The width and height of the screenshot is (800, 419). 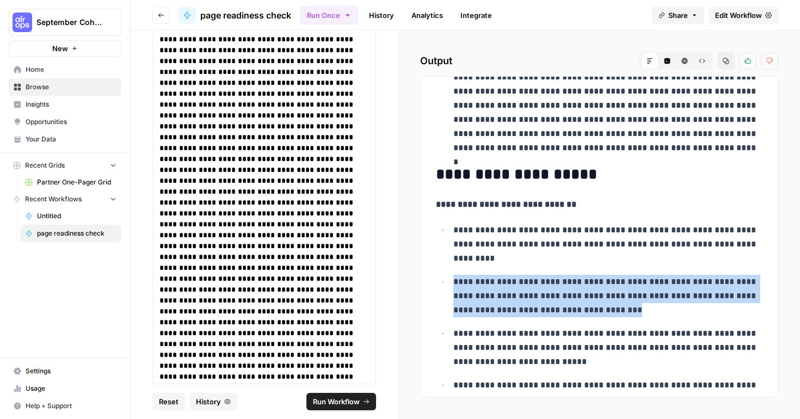 What do you see at coordinates (476, 15) in the screenshot?
I see `a: Integrate` at bounding box center [476, 15].